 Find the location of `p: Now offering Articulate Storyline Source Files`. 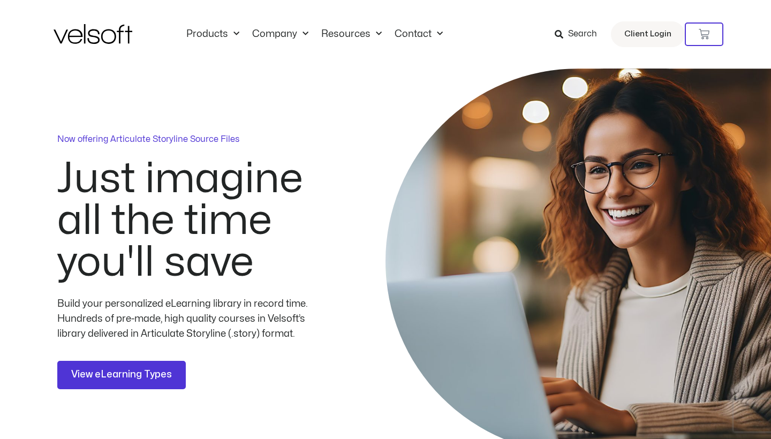

p: Now offering Articulate Storyline Source Files is located at coordinates (193, 139).